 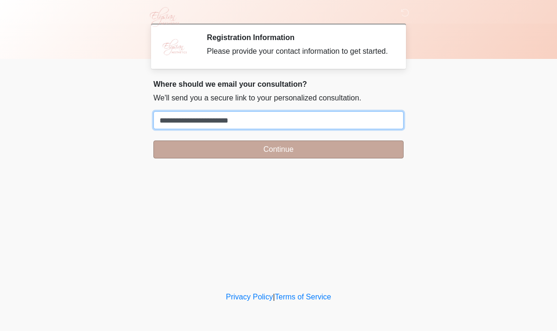 I want to click on button: Continue, so click(x=279, y=150).